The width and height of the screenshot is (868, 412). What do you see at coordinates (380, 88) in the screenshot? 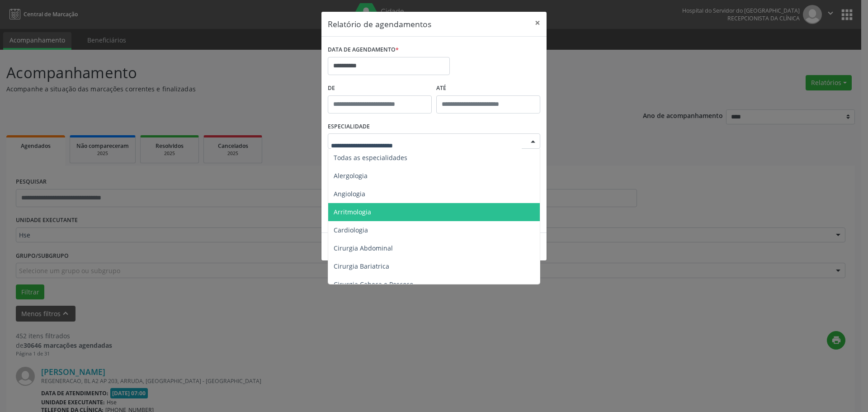
I see `label: De` at bounding box center [380, 88].